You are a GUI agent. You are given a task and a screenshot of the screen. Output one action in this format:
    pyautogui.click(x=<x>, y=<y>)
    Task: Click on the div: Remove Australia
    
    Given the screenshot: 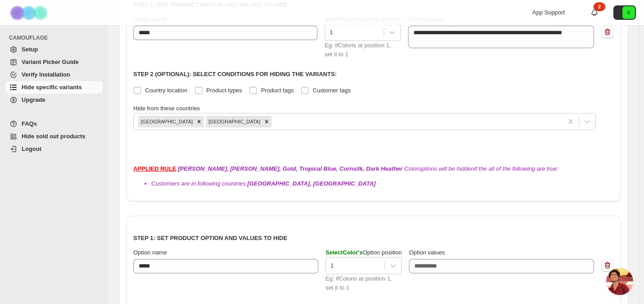 What is the action you would take?
    pyautogui.click(x=199, y=121)
    